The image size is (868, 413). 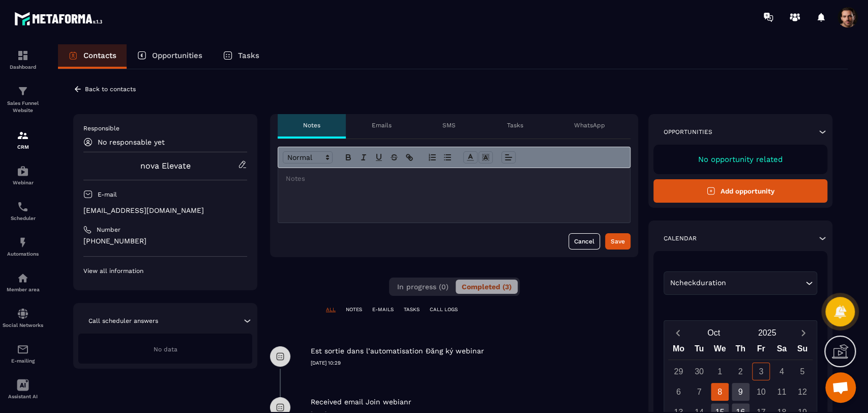 I want to click on p: Responsible, so click(x=166, y=128).